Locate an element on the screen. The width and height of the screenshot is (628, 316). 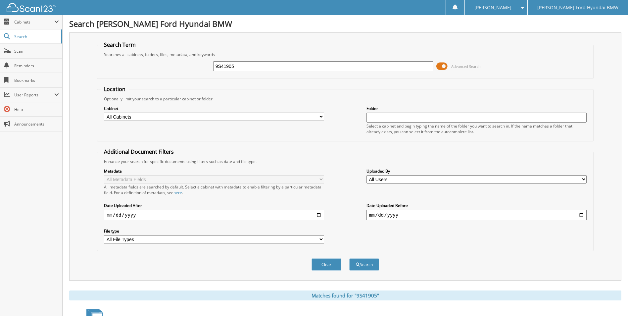
div: Enhance your search for specific documents using filters such as date and file type. is located at coordinates (345, 161).